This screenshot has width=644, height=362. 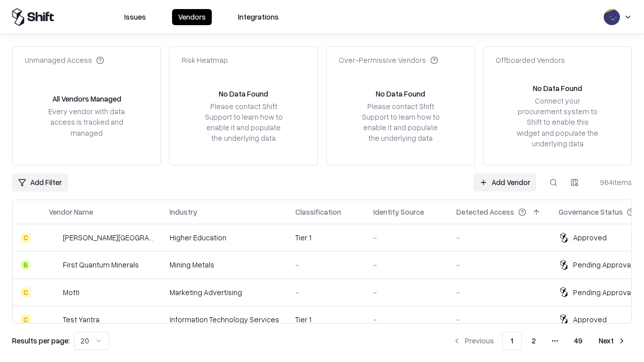 I want to click on button: 49, so click(x=578, y=341).